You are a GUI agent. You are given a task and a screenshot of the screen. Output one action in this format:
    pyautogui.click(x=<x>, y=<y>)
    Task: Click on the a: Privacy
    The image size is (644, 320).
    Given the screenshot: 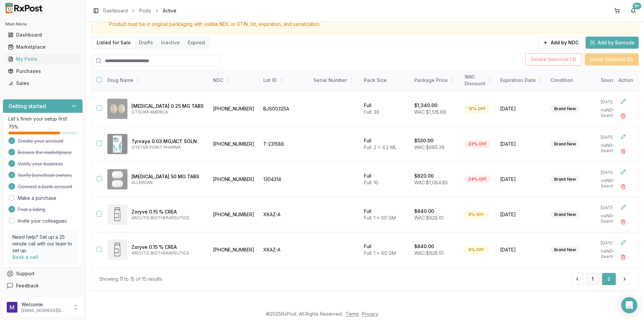 What is the action you would take?
    pyautogui.click(x=370, y=313)
    